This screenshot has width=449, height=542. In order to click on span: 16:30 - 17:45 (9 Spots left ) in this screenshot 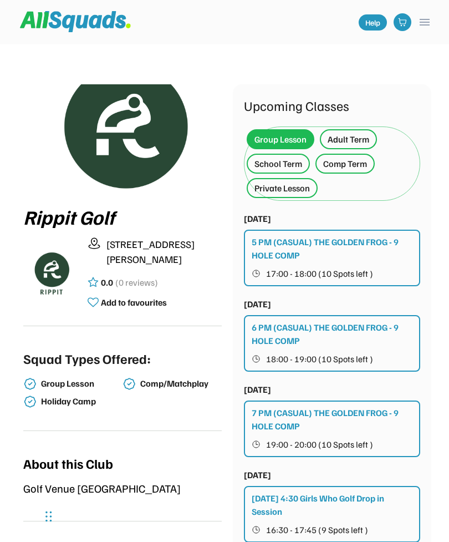, I will do `click(317, 529)`.